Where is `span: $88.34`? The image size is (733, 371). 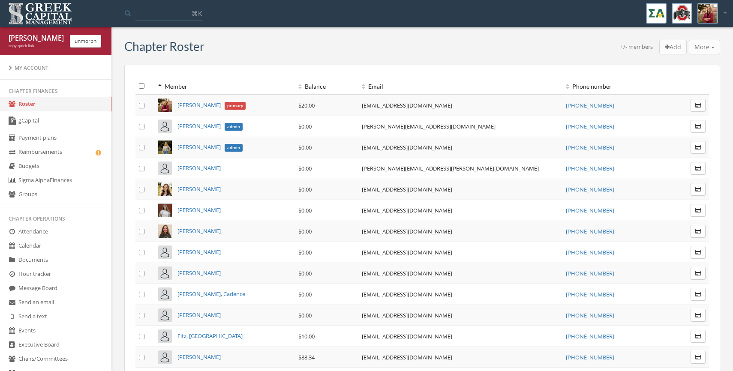 span: $88.34 is located at coordinates (306, 357).